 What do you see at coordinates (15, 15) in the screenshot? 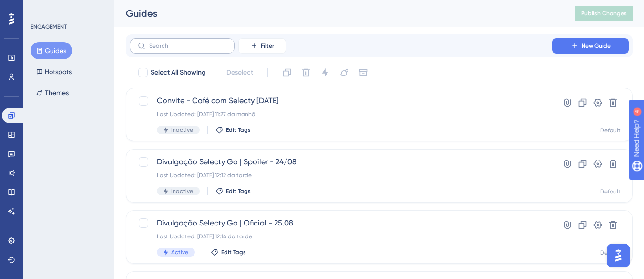
I see `button: Open AI Assistant Launcher` at bounding box center [15, 15].